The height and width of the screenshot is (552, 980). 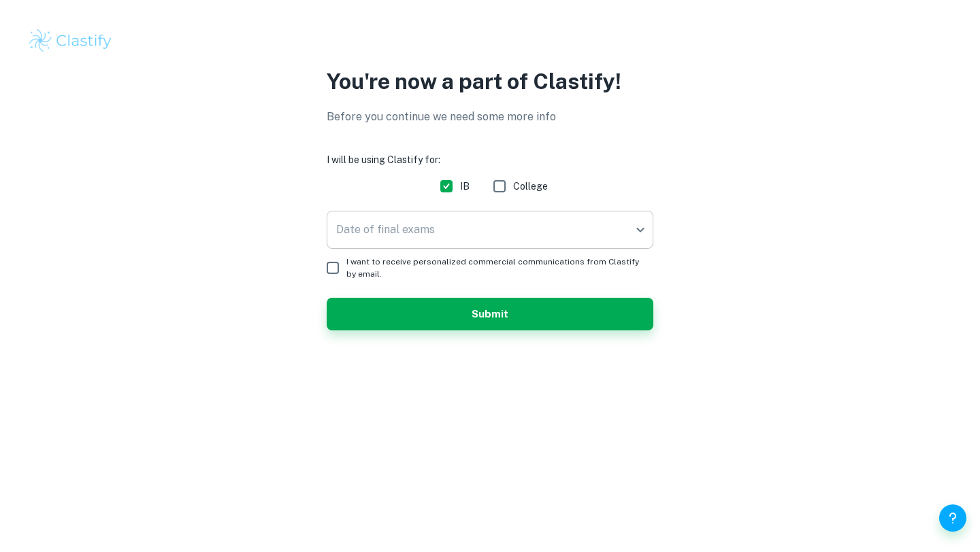 What do you see at coordinates (495, 268) in the screenshot?
I see `span: I want to receive personalized commercial communications from Clastify by email.` at bounding box center [495, 268].